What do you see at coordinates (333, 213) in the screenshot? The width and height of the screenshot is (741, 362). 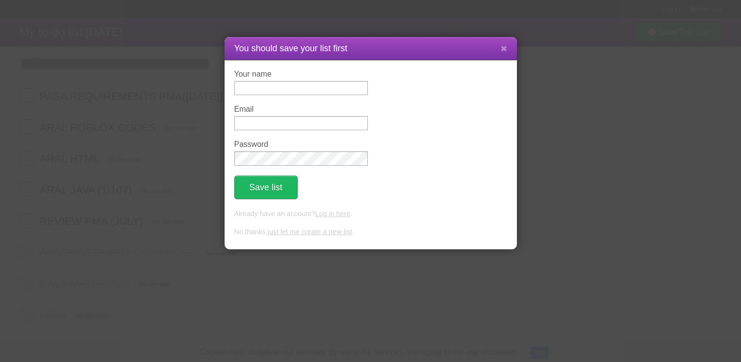 I see `a: Log in here` at bounding box center [333, 213].